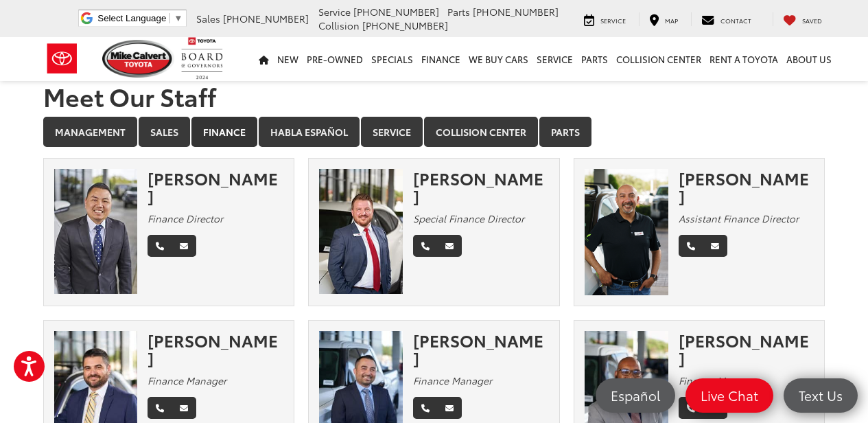 The image size is (868, 423). I want to click on span: Contact, so click(736, 20).